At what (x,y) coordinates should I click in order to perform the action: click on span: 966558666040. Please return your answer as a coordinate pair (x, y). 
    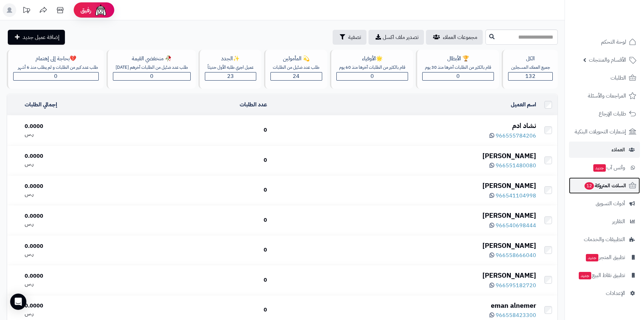
    Looking at the image, I should click on (516, 255).